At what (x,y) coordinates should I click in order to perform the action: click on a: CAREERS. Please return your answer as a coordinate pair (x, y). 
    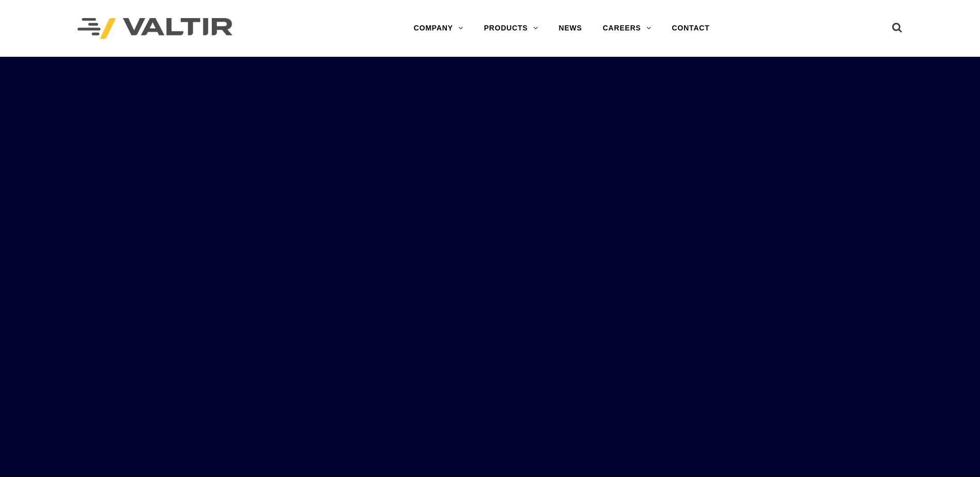
    Looking at the image, I should click on (627, 28).